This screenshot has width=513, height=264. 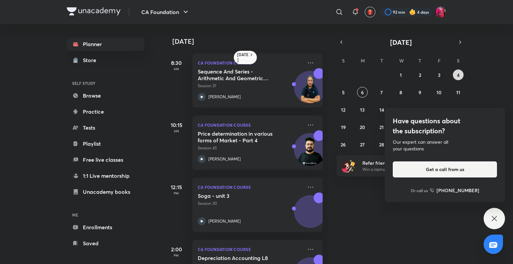 What do you see at coordinates (239, 75) in the screenshot?
I see `h5: Sequence And Series - Arithmetic And Geometric Progressions - I` at bounding box center [239, 75].